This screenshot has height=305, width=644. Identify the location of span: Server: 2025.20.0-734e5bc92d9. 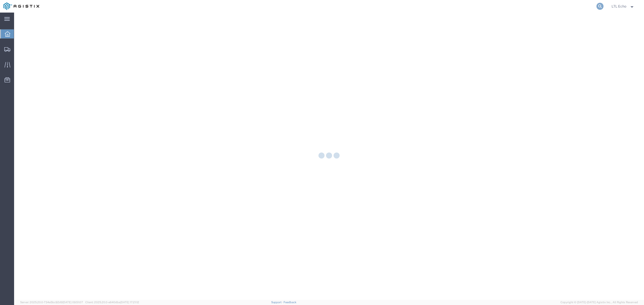
(52, 302).